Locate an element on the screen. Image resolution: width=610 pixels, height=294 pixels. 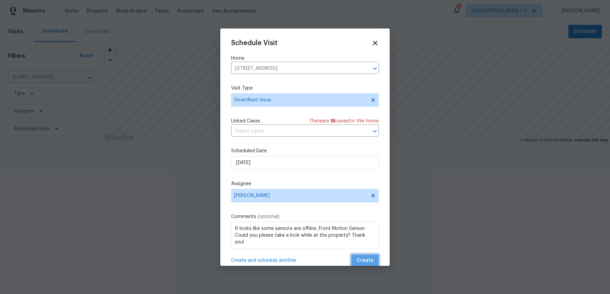
span: 15 is located at coordinates (333, 121).